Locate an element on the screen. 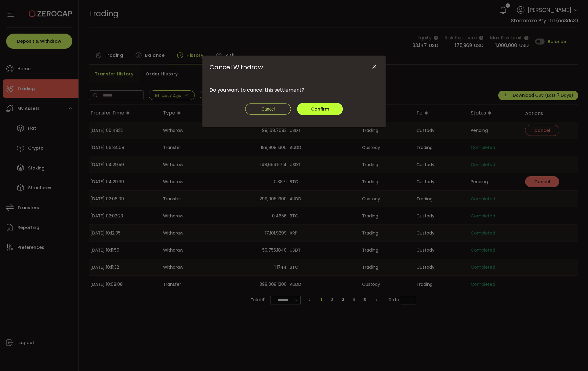 The width and height of the screenshot is (588, 371). span: Cancel Withdraw is located at coordinates (236, 67).